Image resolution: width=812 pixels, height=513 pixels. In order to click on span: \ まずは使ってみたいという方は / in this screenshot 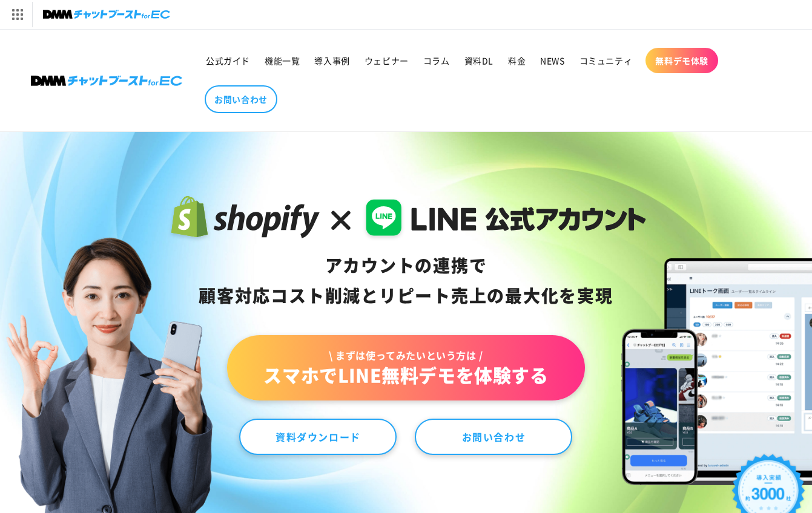, I will do `click(406, 355)`.